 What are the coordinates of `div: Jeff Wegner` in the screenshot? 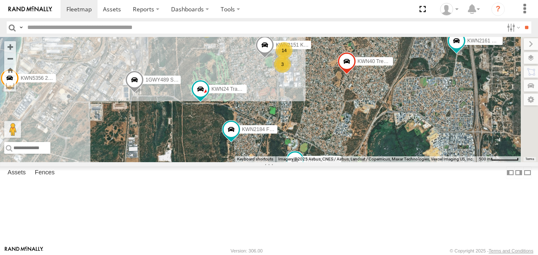 It's located at (449, 9).